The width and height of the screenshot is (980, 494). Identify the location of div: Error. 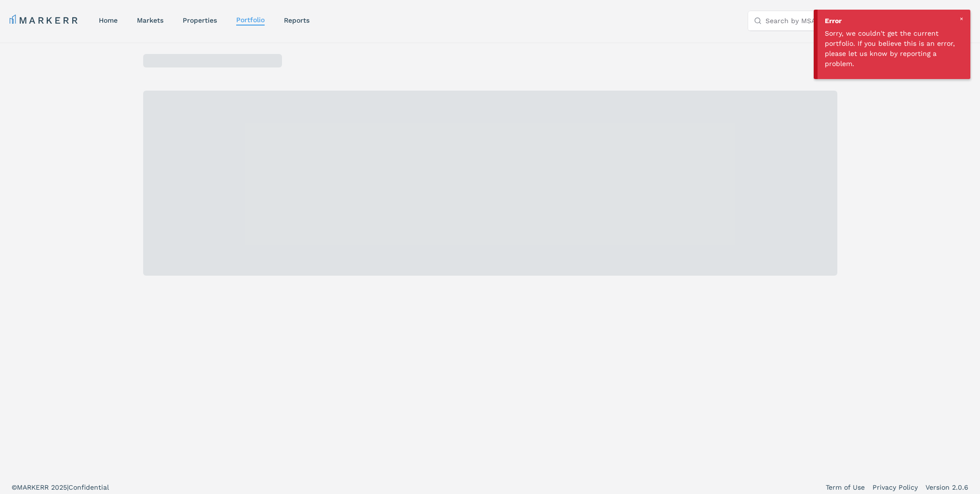
(894, 21).